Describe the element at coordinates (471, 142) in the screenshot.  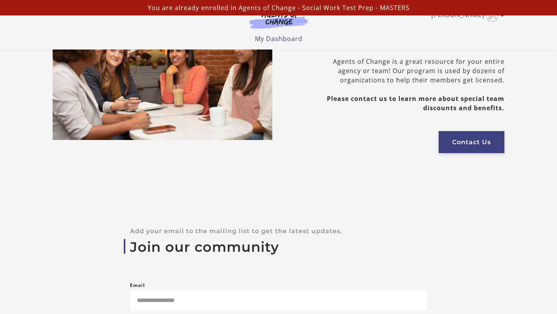
I see `a: Contact Us` at that location.